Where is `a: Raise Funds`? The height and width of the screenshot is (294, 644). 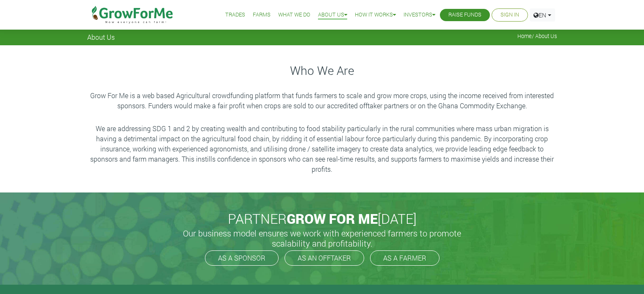 a: Raise Funds is located at coordinates (465, 15).